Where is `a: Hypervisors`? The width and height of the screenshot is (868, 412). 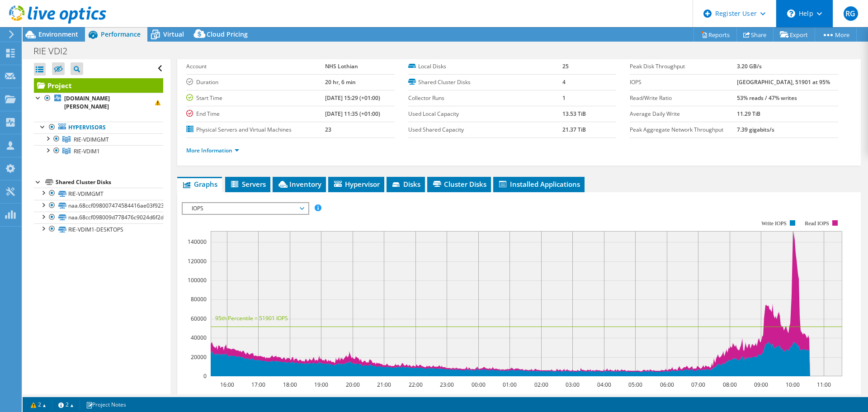 a: Hypervisors is located at coordinates (98, 127).